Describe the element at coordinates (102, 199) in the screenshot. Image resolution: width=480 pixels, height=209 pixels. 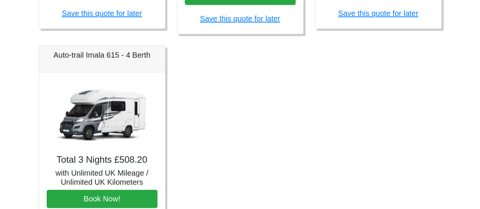
I see `button: Book Now!` at that location.